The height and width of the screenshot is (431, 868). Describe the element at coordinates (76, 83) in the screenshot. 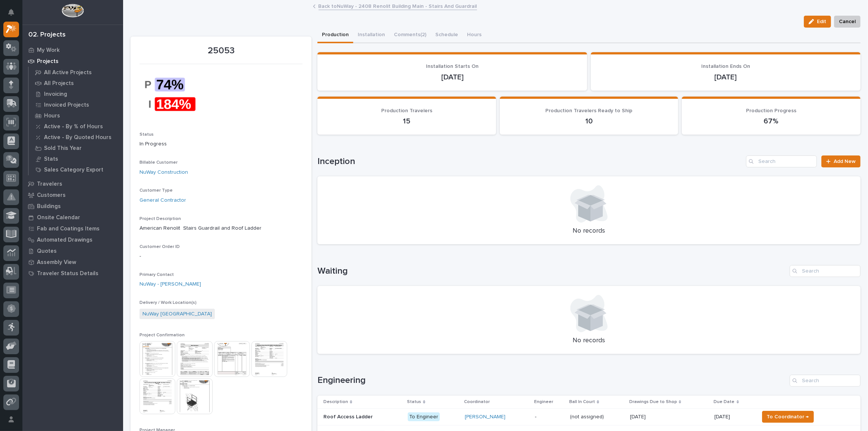

I see `a: All Projects` at that location.